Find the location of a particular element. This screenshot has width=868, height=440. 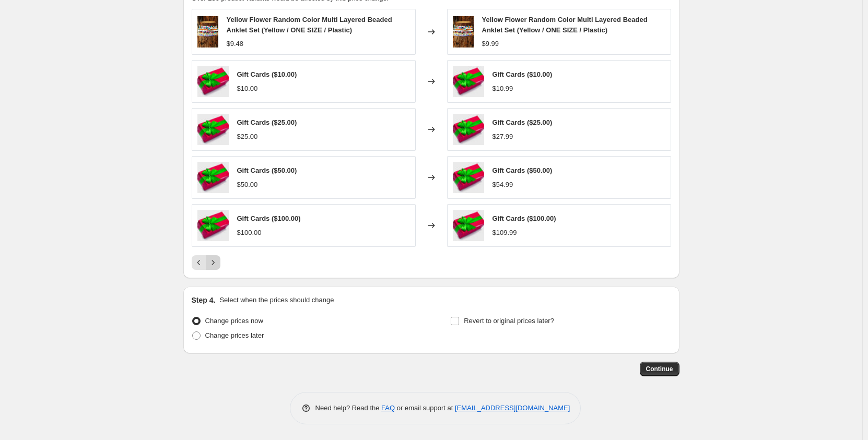

div: $9.48 is located at coordinates (235, 44).